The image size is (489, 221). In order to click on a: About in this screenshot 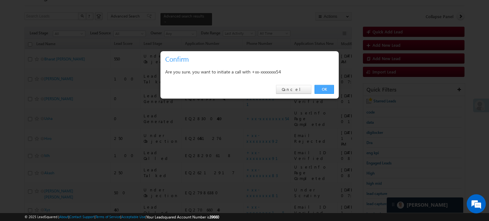, I will do `click(64, 217)`.